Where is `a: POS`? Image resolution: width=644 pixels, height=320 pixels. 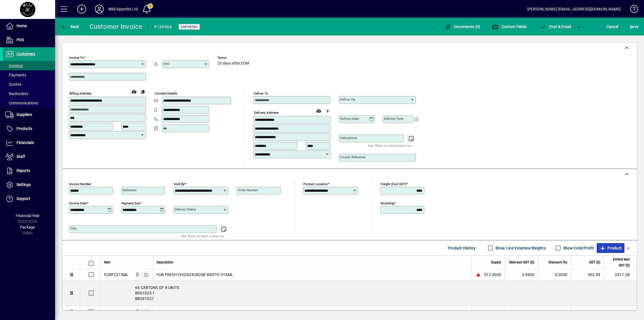
a: POS is located at coordinates (29, 40).